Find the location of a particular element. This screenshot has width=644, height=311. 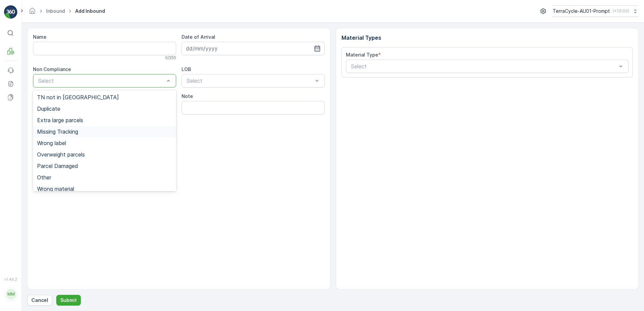

span: Overweight parcels is located at coordinates (61, 155).